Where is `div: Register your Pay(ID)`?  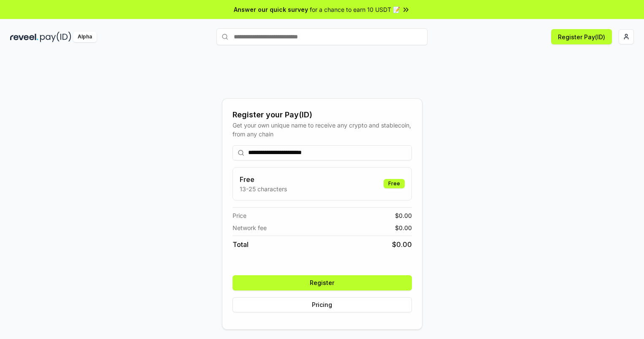
div: Register your Pay(ID) is located at coordinates (322, 115).